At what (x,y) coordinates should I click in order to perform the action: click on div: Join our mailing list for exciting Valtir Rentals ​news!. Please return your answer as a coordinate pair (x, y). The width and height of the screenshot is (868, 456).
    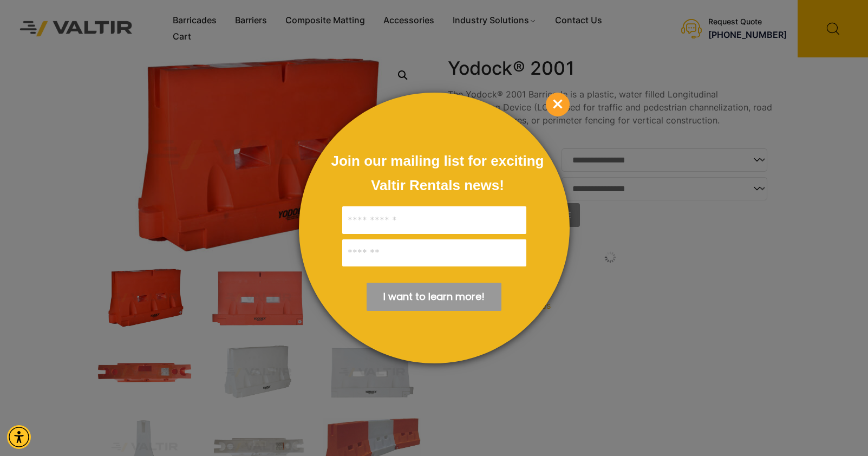
    Looking at the image, I should click on (438, 172).